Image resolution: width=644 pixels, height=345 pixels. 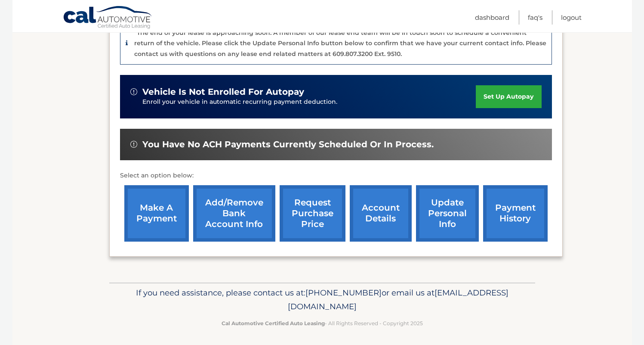 What do you see at coordinates (273, 323) in the screenshot?
I see `strong: Cal Automotive Certified Auto Leasing` at bounding box center [273, 323].